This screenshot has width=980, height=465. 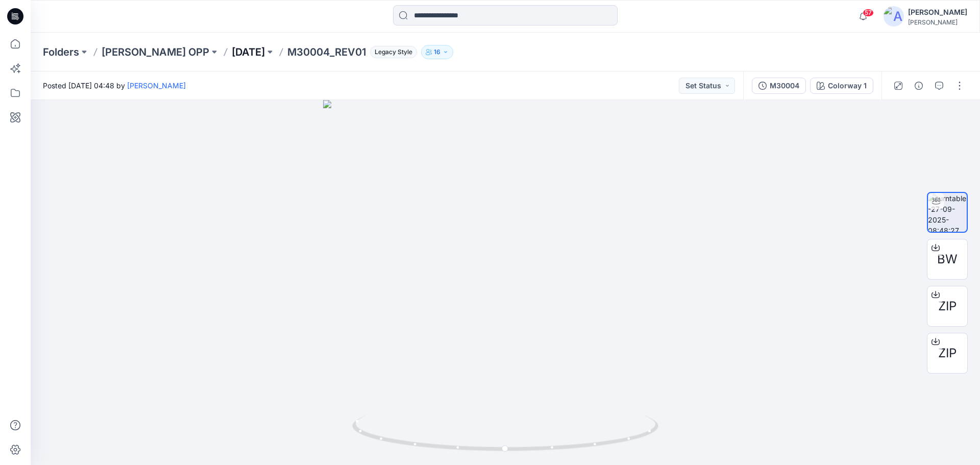 I want to click on button: 16, so click(x=437, y=52).